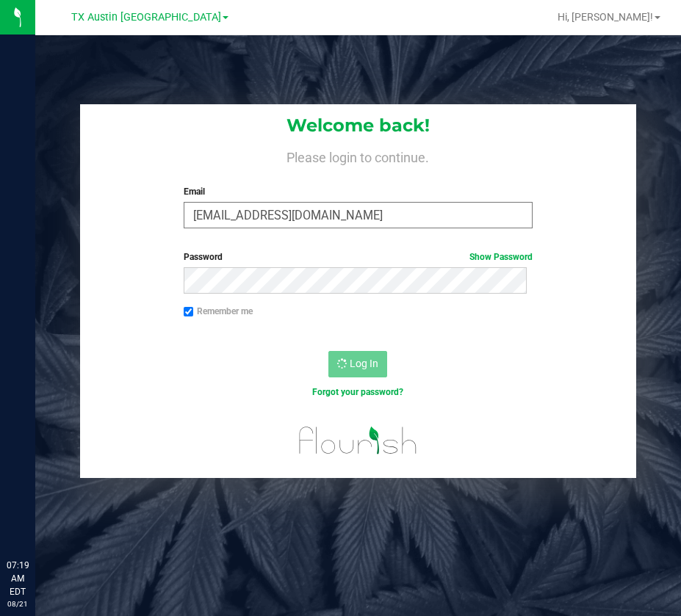 The height and width of the screenshot is (616, 681). What do you see at coordinates (501, 257) in the screenshot?
I see `a: Show Password` at bounding box center [501, 257].